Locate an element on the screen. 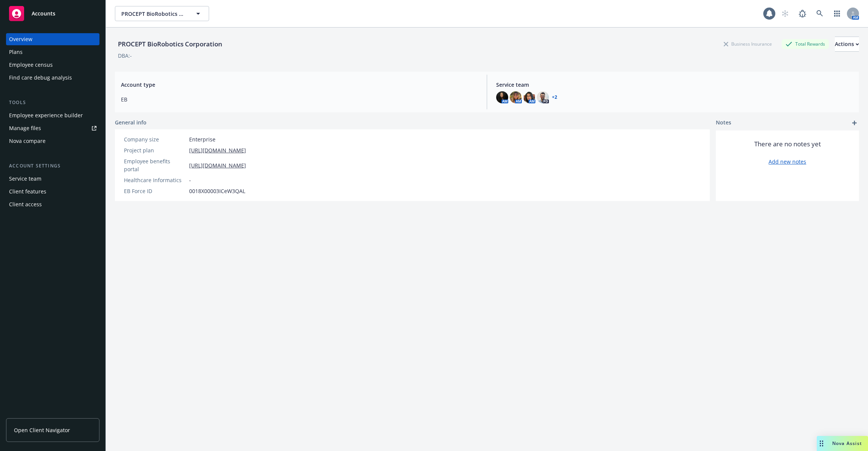 Image resolution: width=868 pixels, height=451 pixels. div: Company size is located at coordinates (155, 139).